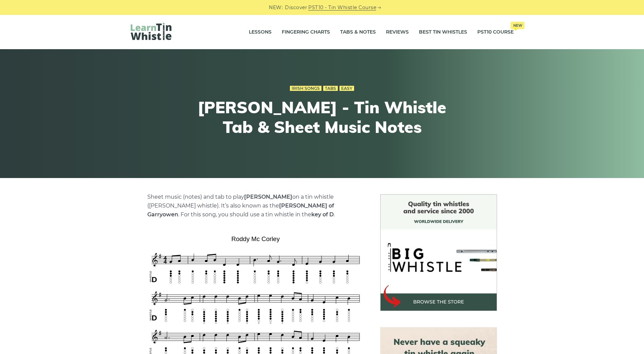 This screenshot has width=644, height=354. What do you see at coordinates (496, 32) in the screenshot?
I see `a: PST10 CourseNew` at bounding box center [496, 32].